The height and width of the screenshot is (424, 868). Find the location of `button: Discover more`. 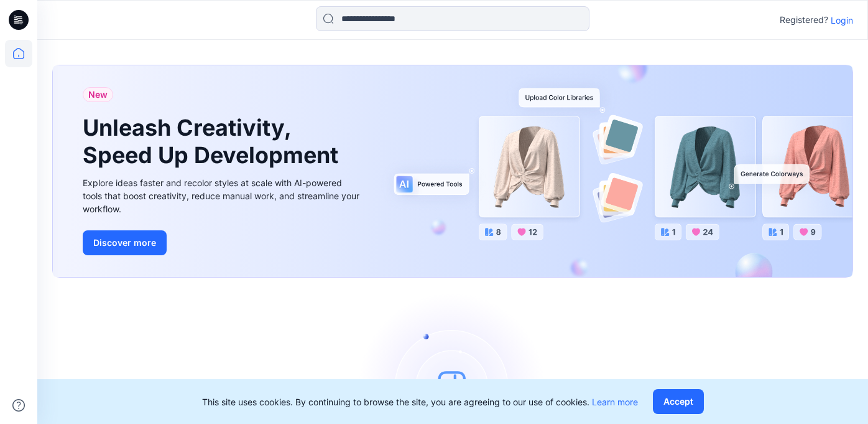

button: Discover more is located at coordinates (125, 243).